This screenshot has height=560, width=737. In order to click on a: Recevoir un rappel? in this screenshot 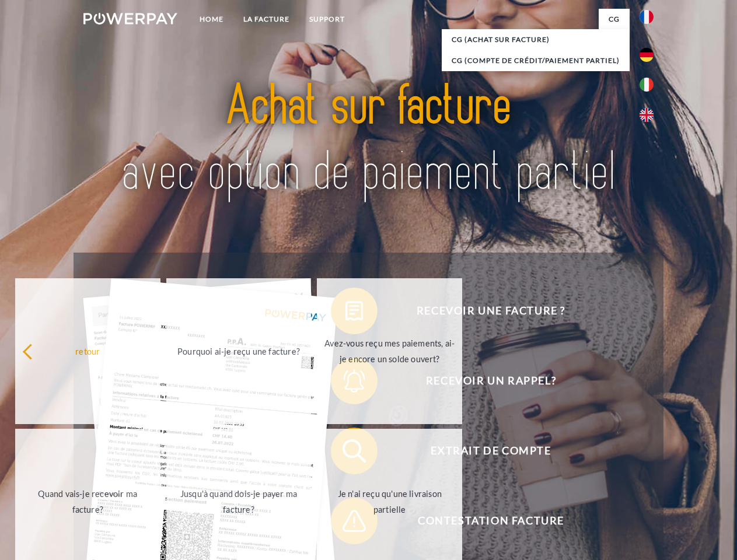, I will do `click(482, 381)`.